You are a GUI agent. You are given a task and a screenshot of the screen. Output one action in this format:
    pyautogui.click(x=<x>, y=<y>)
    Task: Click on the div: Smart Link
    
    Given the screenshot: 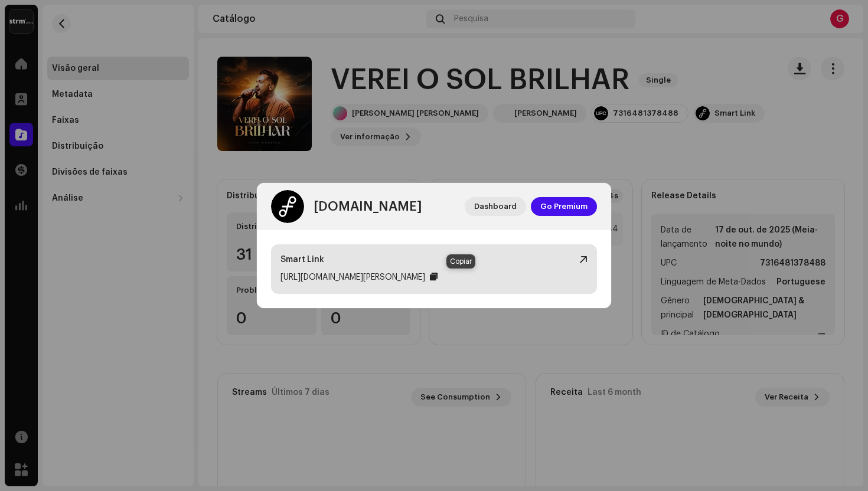 What is the action you would take?
    pyautogui.click(x=302, y=259)
    